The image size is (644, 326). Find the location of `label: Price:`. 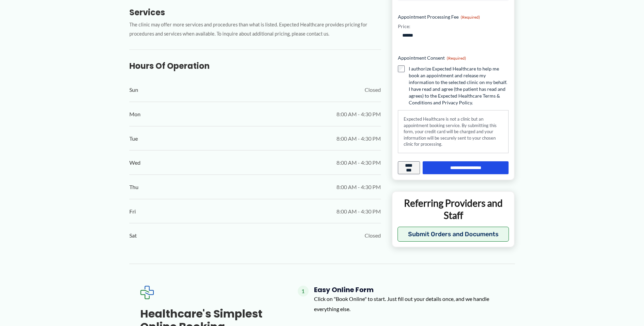

label: Price: is located at coordinates (404, 27).